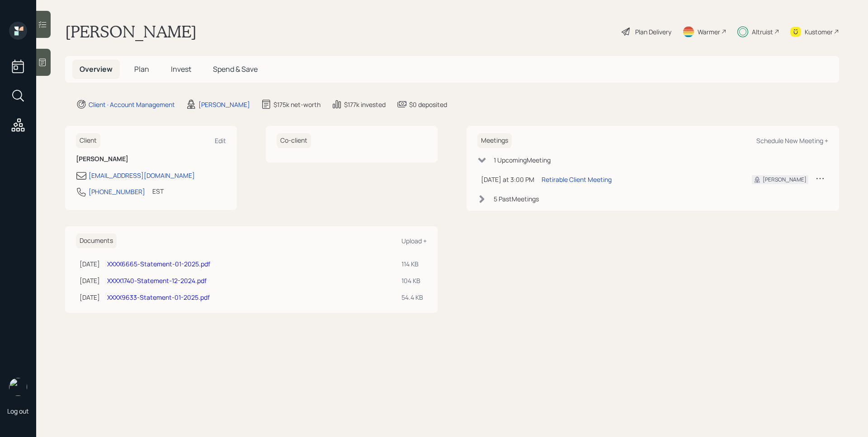  Describe the element at coordinates (18, 387) in the screenshot. I see `img: james-distasi-headshot.png` at that location.